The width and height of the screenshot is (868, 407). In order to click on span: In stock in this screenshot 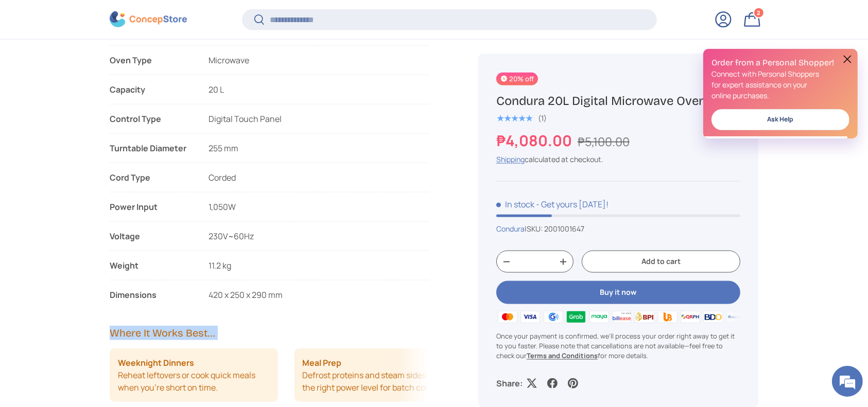, I will do `click(515, 204)`.